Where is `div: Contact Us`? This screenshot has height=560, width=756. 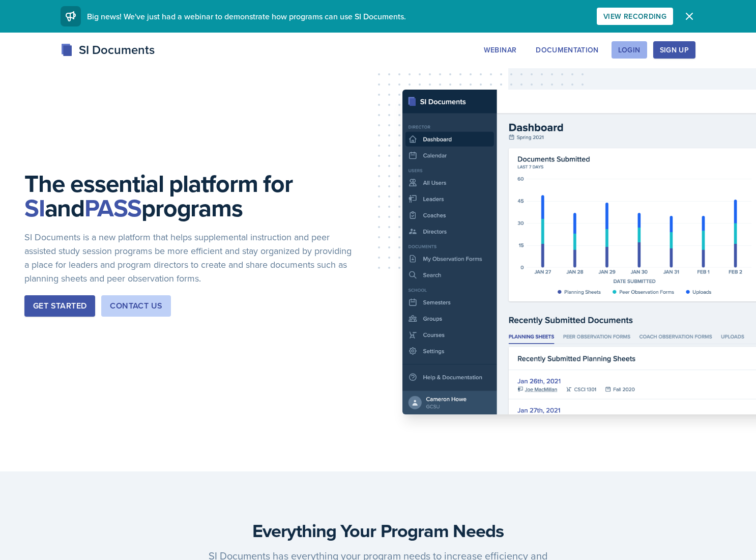
div: Contact Us is located at coordinates (136, 306).